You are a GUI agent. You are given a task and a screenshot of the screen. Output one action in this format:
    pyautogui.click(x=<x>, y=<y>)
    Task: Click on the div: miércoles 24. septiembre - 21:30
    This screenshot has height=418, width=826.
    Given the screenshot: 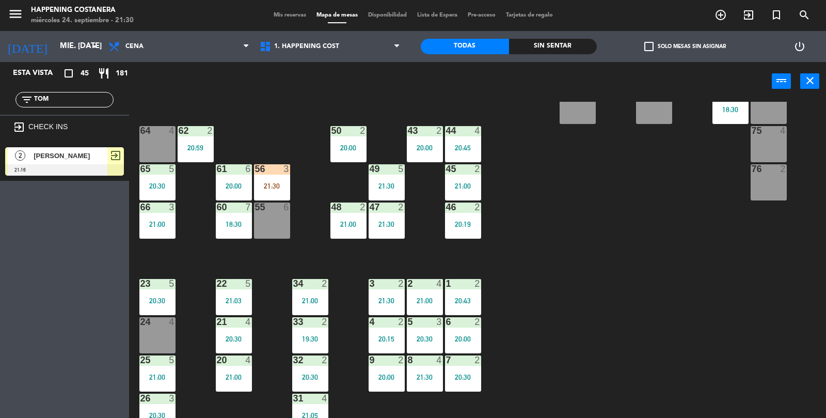 What is the action you would take?
    pyautogui.click(x=82, y=21)
    